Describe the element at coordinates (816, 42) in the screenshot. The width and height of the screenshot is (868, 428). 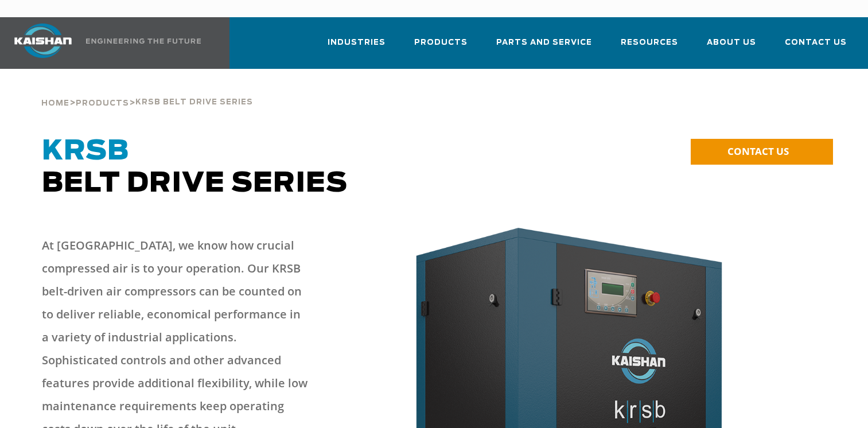
I see `span: Contact Us` at that location.